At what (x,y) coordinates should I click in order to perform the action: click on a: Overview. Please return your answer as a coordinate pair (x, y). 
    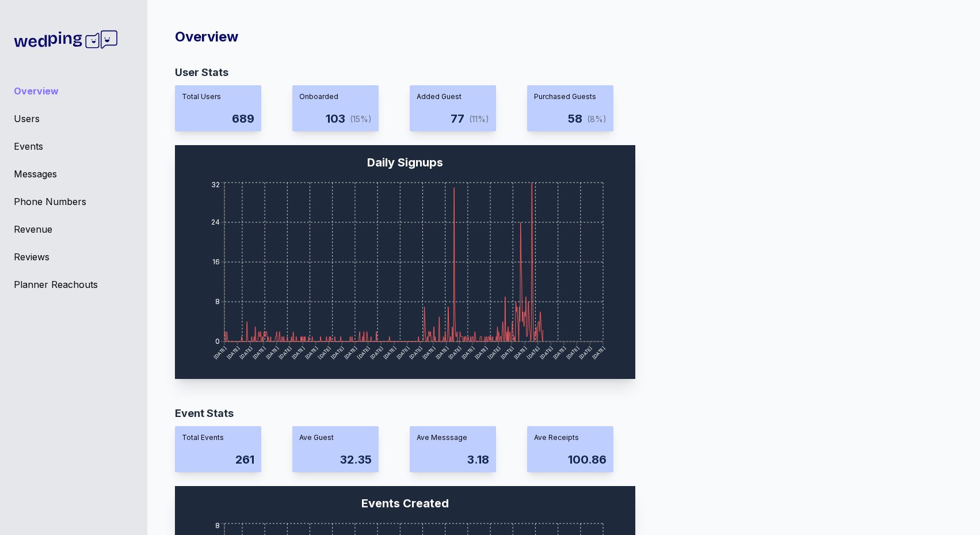
    Looking at the image, I should click on (74, 91).